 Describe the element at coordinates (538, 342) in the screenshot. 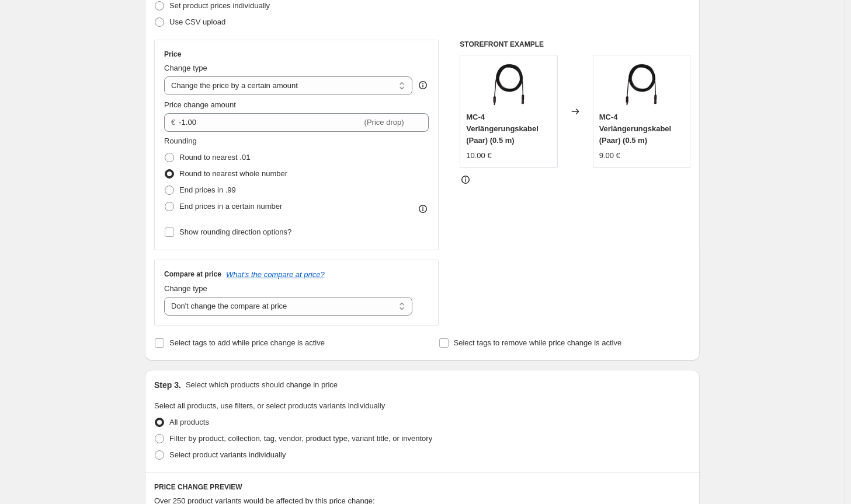

I see `span: Select tags to remove while price change is active` at that location.